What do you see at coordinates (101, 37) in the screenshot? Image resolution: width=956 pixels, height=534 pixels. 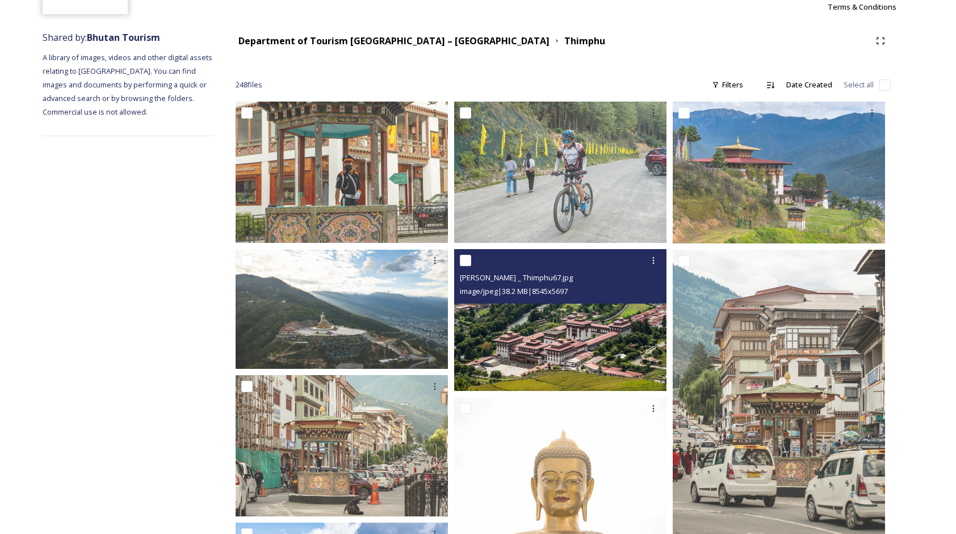 I see `span: Shared by:` at bounding box center [101, 37].